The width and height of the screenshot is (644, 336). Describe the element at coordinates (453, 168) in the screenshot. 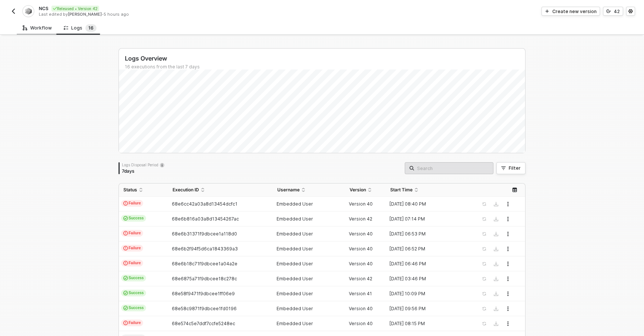

I see `input: Search` at that location.